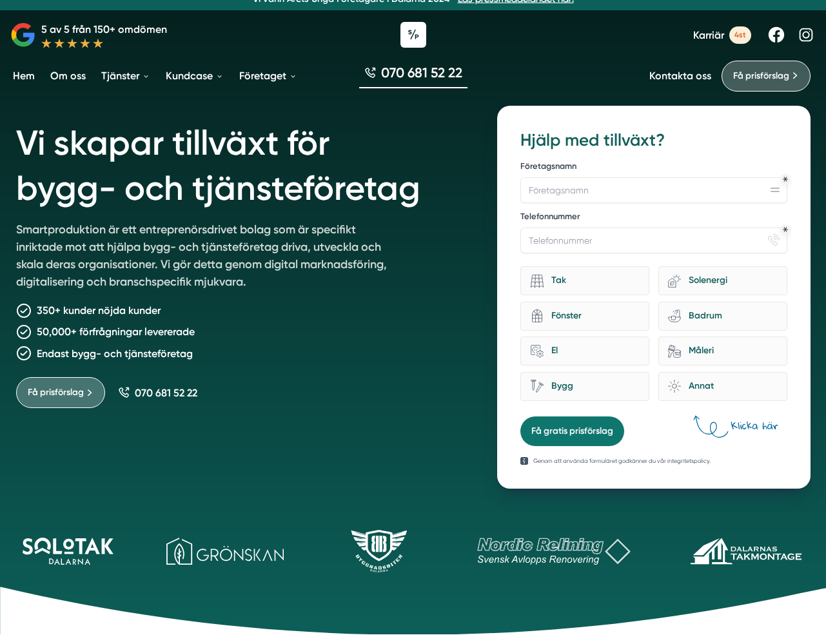 The image size is (826, 644). Describe the element at coordinates (653, 168) in the screenshot. I see `label: Företagsnamn` at that location.